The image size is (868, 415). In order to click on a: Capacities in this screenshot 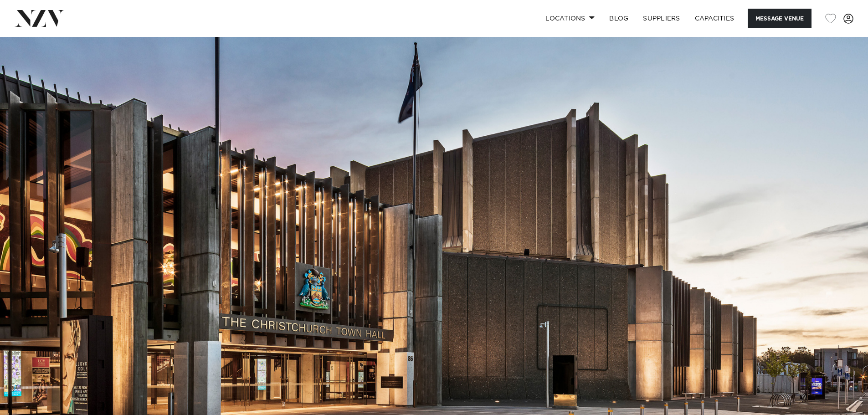, I will do `click(715, 18)`.